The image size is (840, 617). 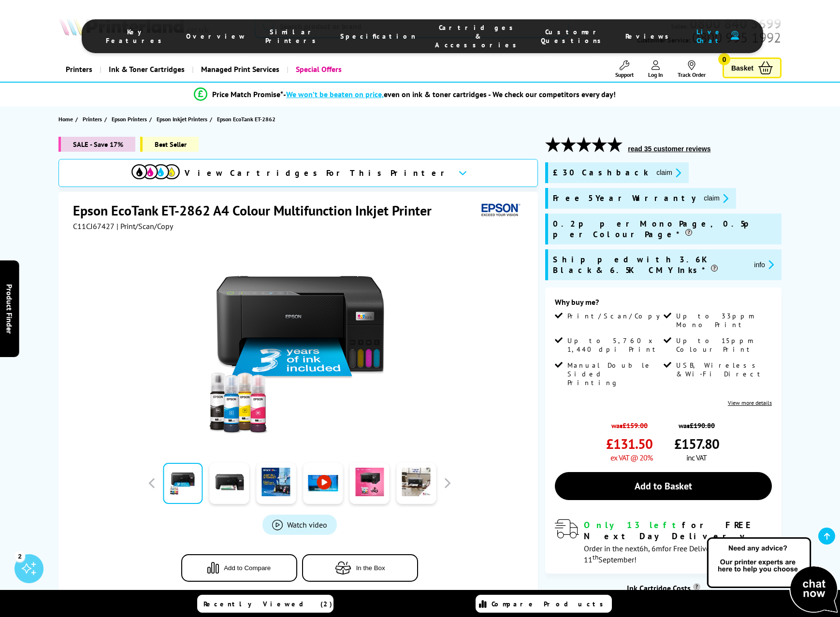 I want to click on strike: £159.00, so click(x=635, y=425).